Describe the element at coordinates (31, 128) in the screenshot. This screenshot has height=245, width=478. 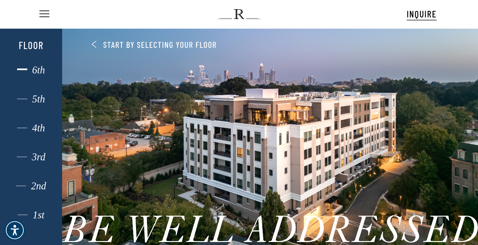
I see `div: 4th` at that location.